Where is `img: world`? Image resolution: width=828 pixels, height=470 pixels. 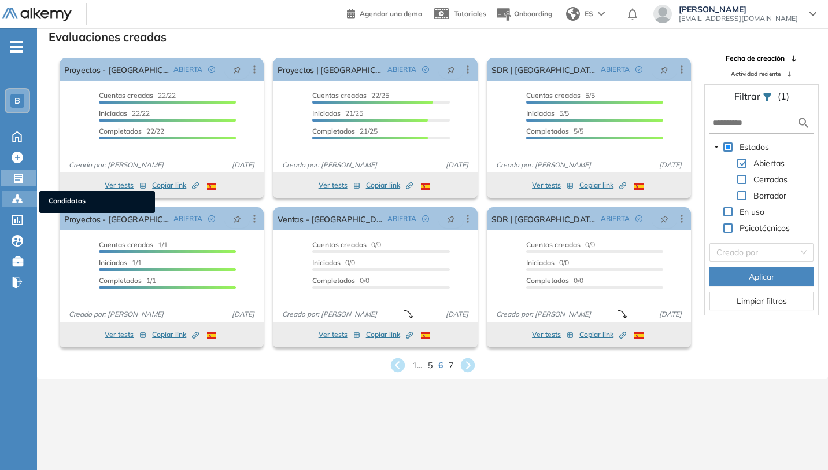 img: world is located at coordinates (573, 14).